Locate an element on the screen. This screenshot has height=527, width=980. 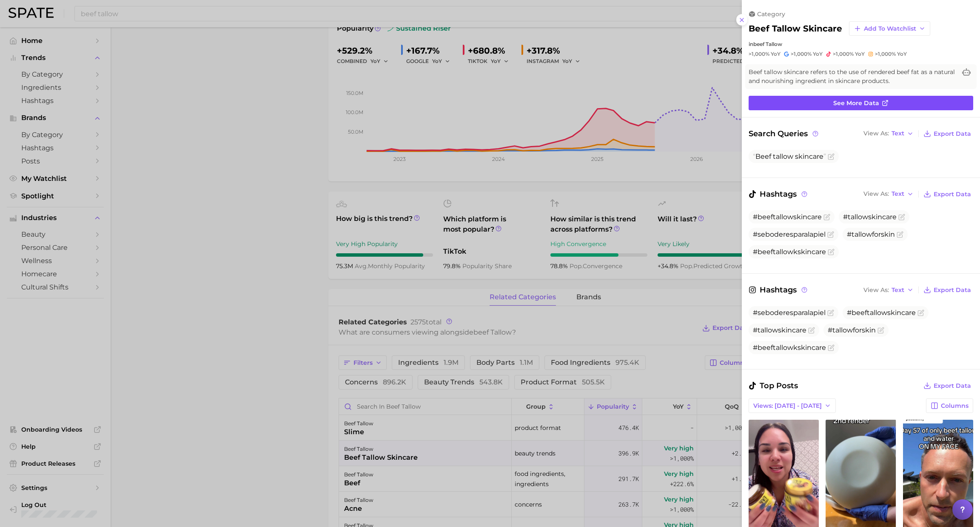
span: See more data is located at coordinates (857, 103).